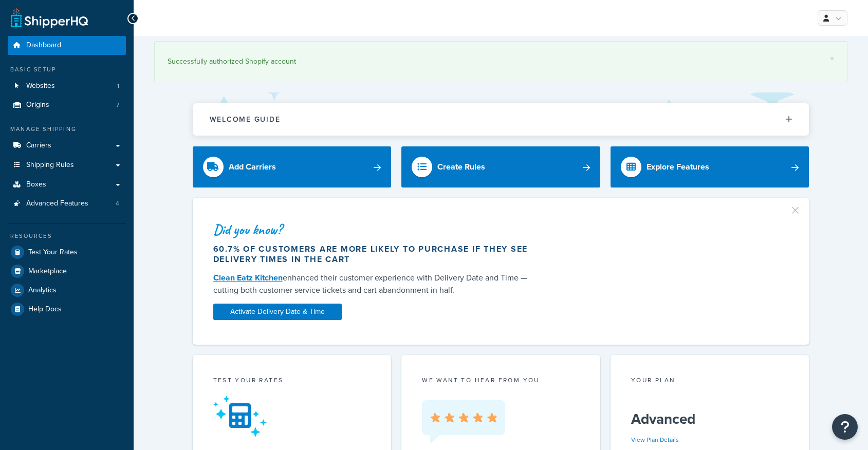 Image resolution: width=868 pixels, height=450 pixels. What do you see at coordinates (47, 271) in the screenshot?
I see `span: Marketplace` at bounding box center [47, 271].